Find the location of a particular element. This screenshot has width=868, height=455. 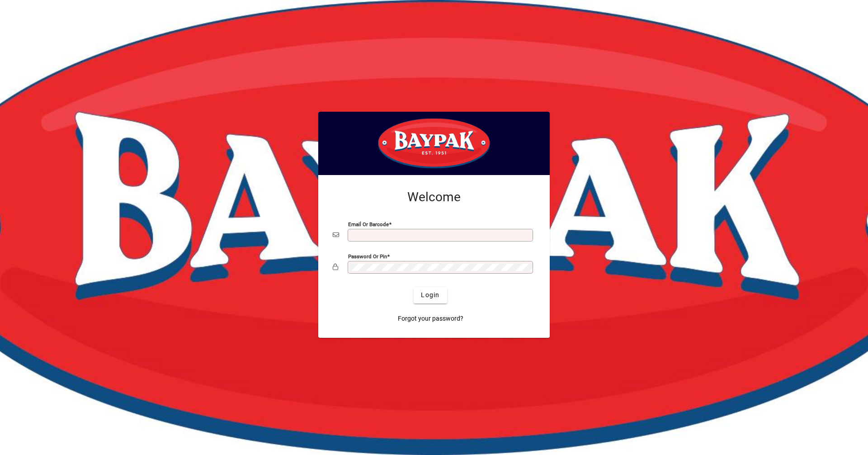

a: Forgot your password? is located at coordinates (431, 319).